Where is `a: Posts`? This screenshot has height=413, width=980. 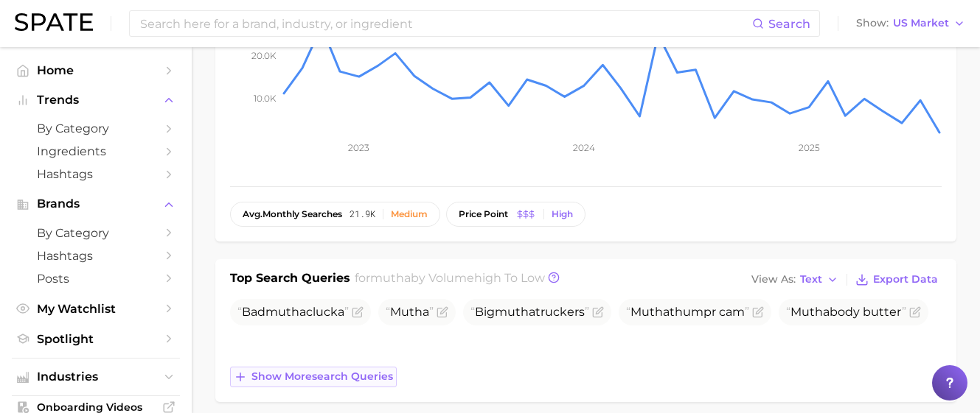 a: Posts is located at coordinates (96, 279).